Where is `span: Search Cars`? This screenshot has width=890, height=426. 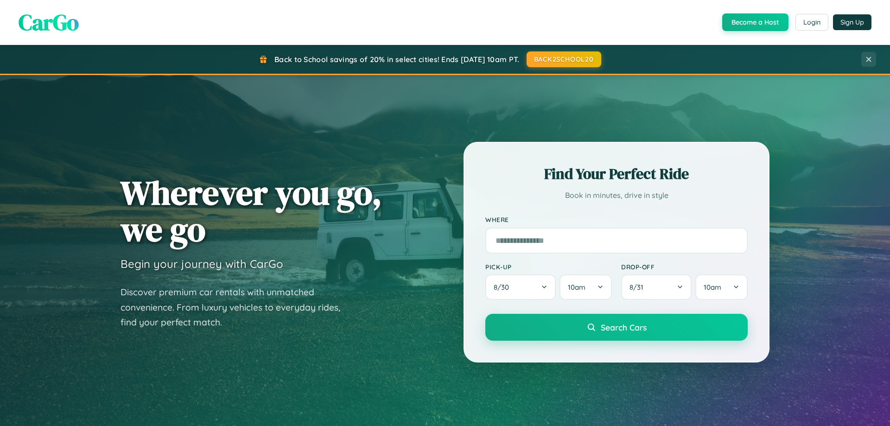 span: Search Cars is located at coordinates (623, 327).